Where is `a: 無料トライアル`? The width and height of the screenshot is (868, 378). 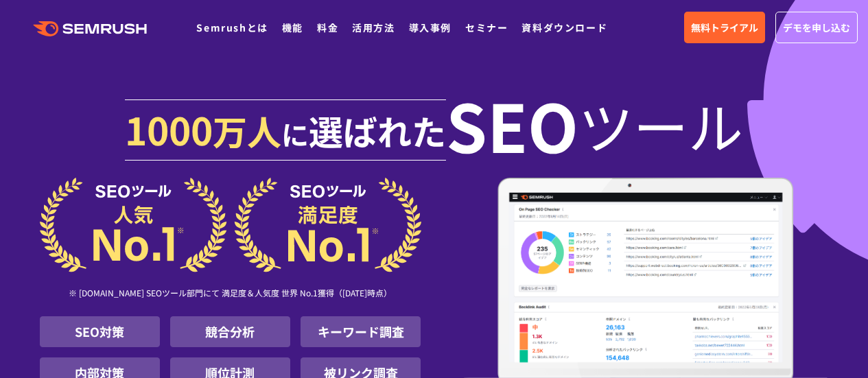 a: 無料トライアル is located at coordinates (724, 28).